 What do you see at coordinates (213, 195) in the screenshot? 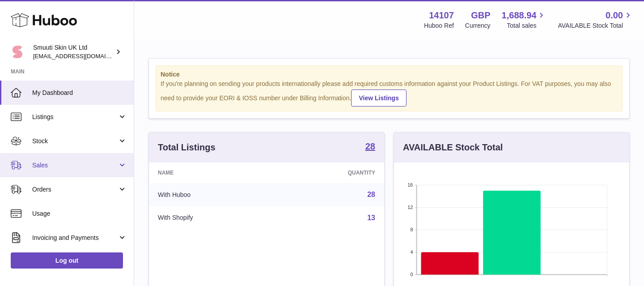
I see `td: With Huboo` at bounding box center [213, 195].